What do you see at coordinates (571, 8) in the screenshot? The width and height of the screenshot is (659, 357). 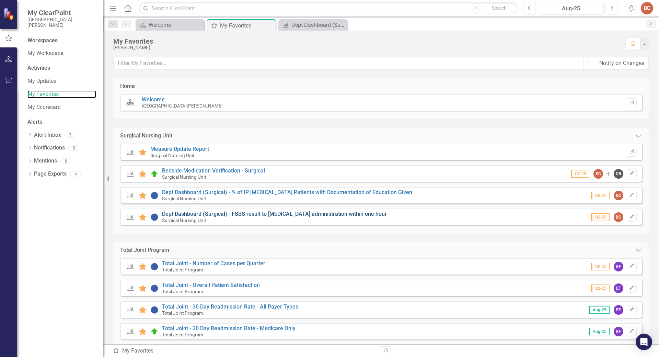 I see `button: Aug-25` at bounding box center [571, 8].